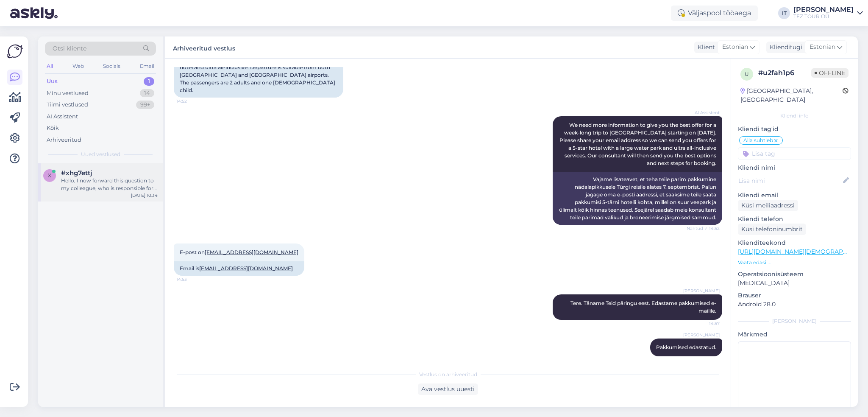 The image size is (868, 417). Describe the element at coordinates (703, 360) in the screenshot. I see `span: 15:16` at that location.